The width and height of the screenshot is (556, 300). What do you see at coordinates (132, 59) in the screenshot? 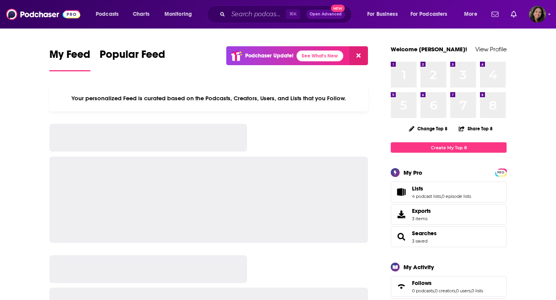
I see `a: Popular Feed` at bounding box center [132, 59].